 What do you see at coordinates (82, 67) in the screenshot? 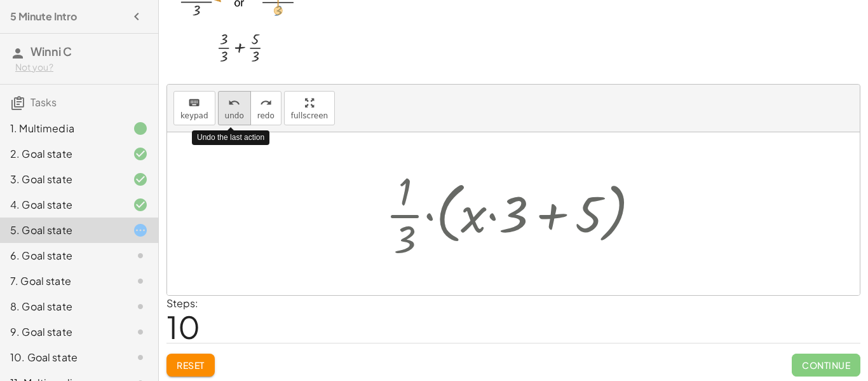
I see `div: Not you?` at bounding box center [82, 67].